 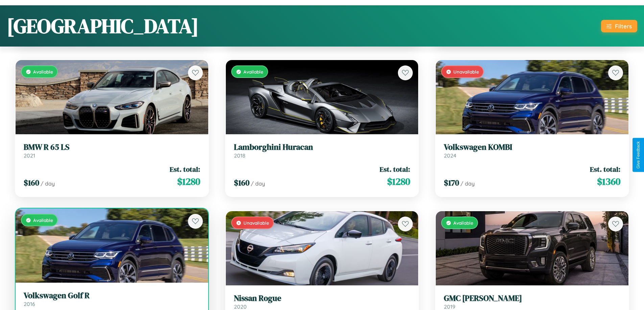 What do you see at coordinates (322, 298) in the screenshot?
I see `h3: Nissan Rogue` at bounding box center [322, 298].